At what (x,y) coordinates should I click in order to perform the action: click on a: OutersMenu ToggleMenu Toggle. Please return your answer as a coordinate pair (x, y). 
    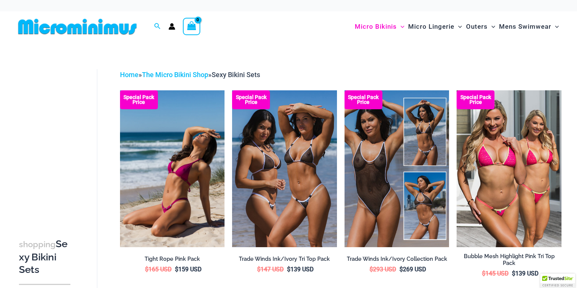
    Looking at the image, I should click on (480, 26).